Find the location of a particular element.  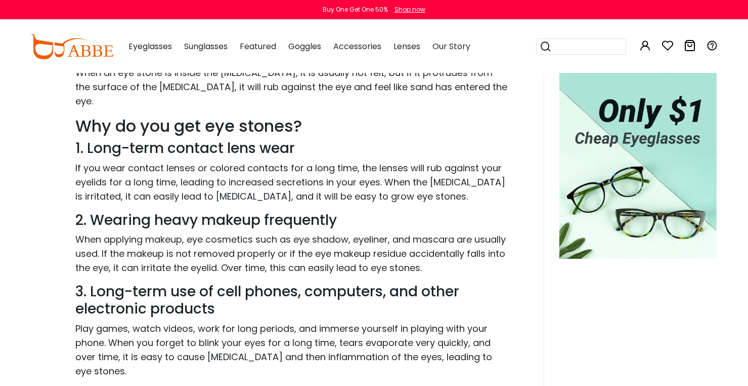

h3: 3. Long-term use of cell phones, computers, and other electronic products is located at coordinates (292, 300).